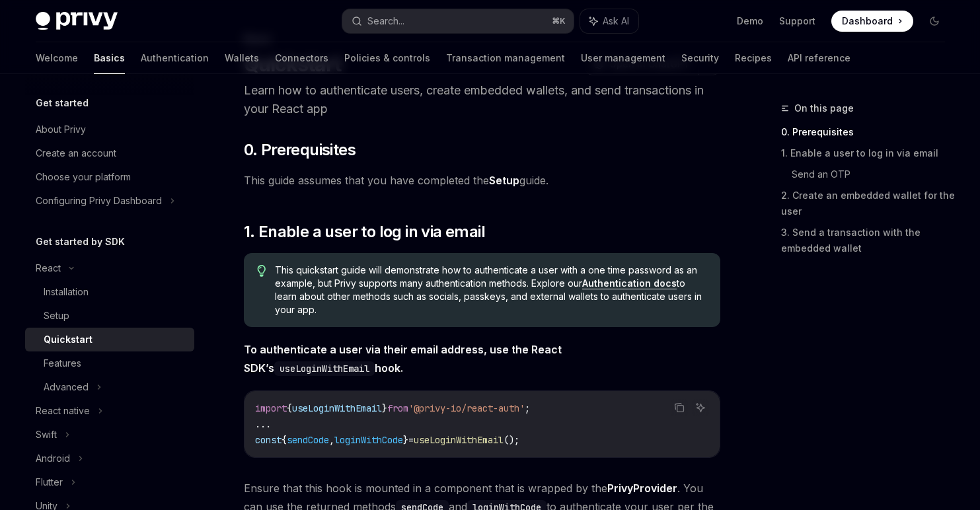  Describe the element at coordinates (47, 435) in the screenshot. I see `div: Swift` at that location.